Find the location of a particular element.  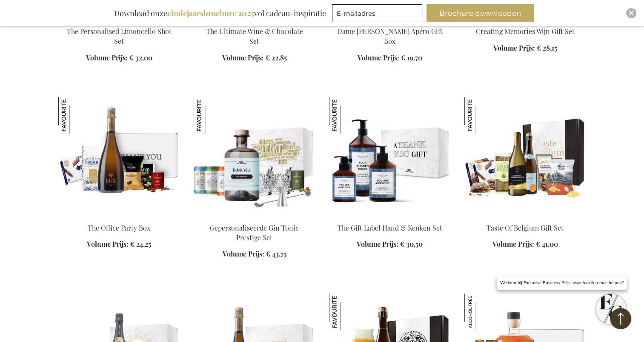

button: Brochure downloaden is located at coordinates (480, 13).